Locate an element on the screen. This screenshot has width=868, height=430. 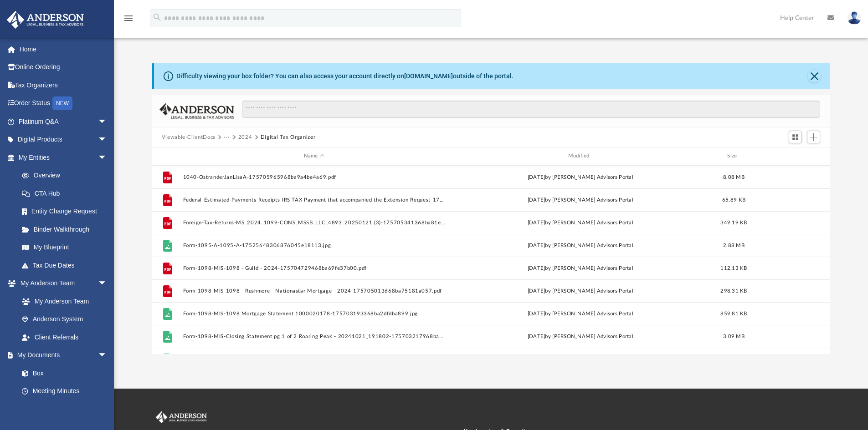
span: 8.08 MB is located at coordinates (733, 177).